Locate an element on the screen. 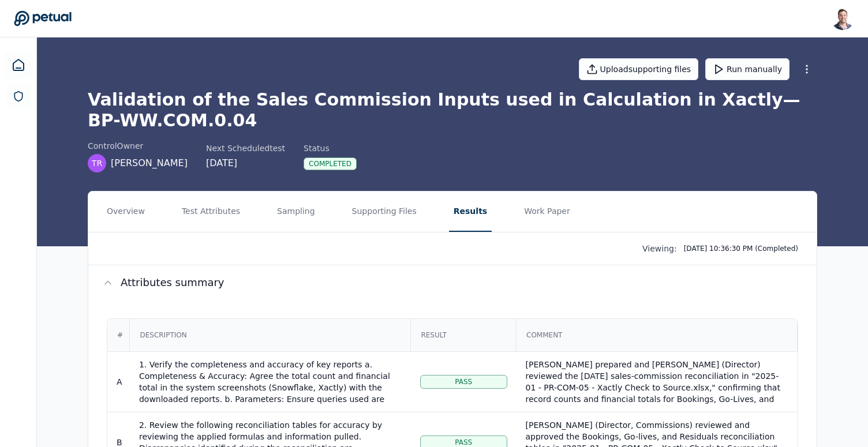 This screenshot has width=868, height=447. button: Attributes summary is located at coordinates (452, 282).